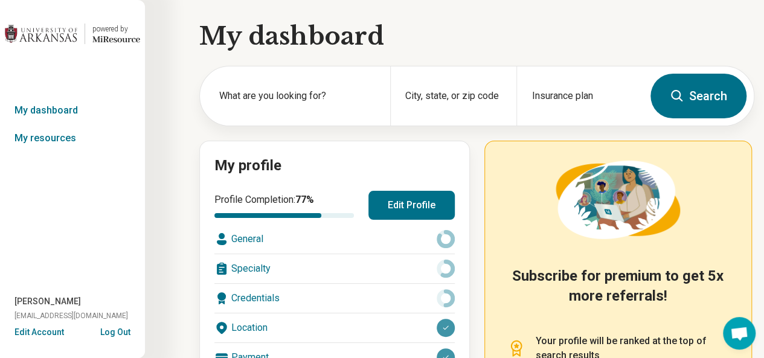  Describe the element at coordinates (115, 331) in the screenshot. I see `button: Log Out` at that location.